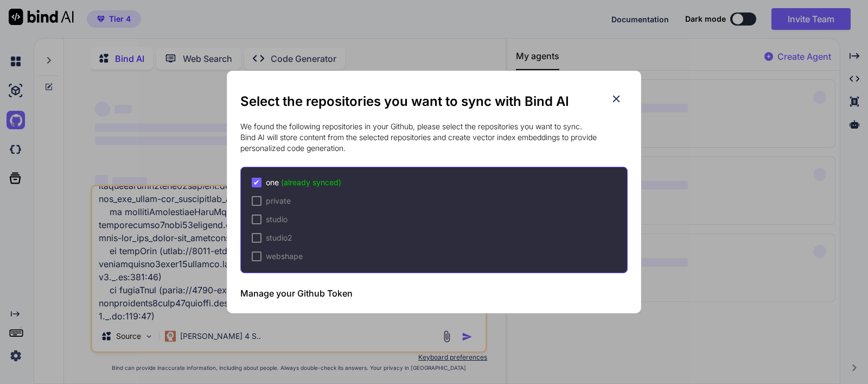 This screenshot has width=868, height=384. Describe the element at coordinates (278, 201) in the screenshot. I see `span: private` at that location.